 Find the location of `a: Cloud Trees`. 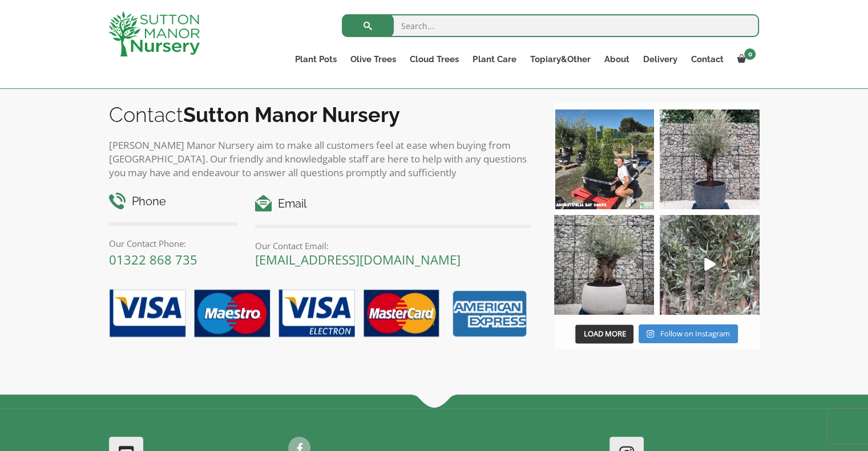

a: Cloud Trees is located at coordinates (434, 59).